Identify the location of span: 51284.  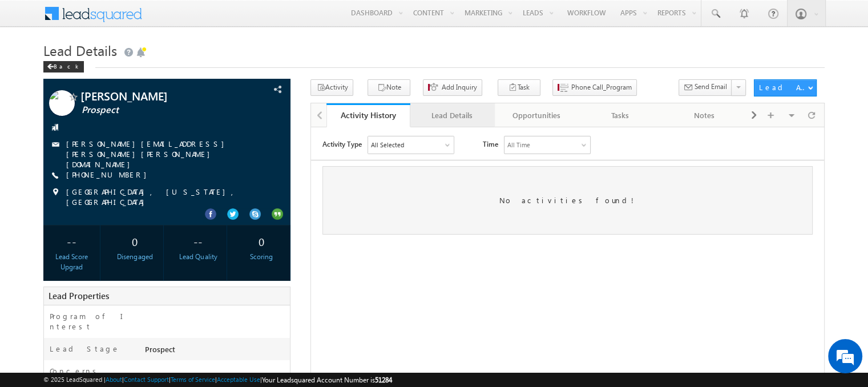
(384, 380).